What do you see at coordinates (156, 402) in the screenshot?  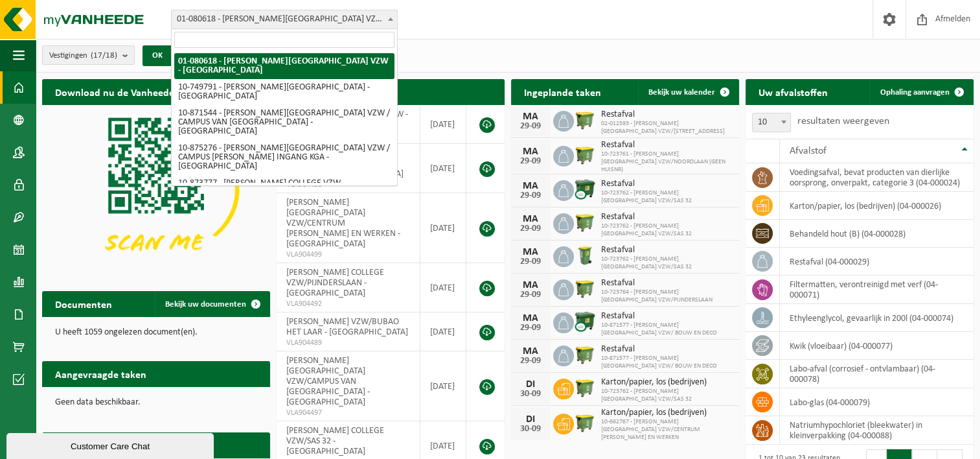 I see `p: Geen data beschikbaar.` at bounding box center [156, 402].